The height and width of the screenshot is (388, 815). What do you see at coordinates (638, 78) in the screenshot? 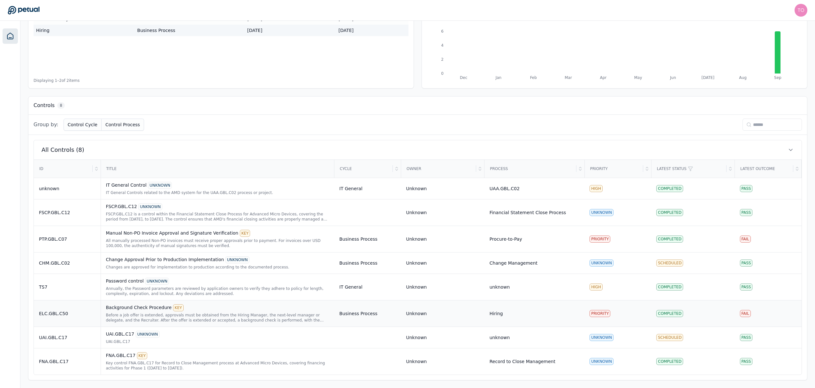
I see `tspan: May` at bounding box center [638, 78].